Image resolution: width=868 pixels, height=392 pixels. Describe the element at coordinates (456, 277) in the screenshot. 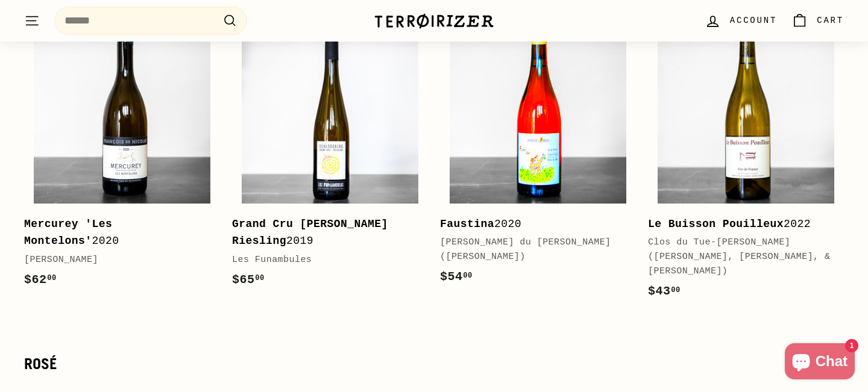

I see `span: $54` at that location.